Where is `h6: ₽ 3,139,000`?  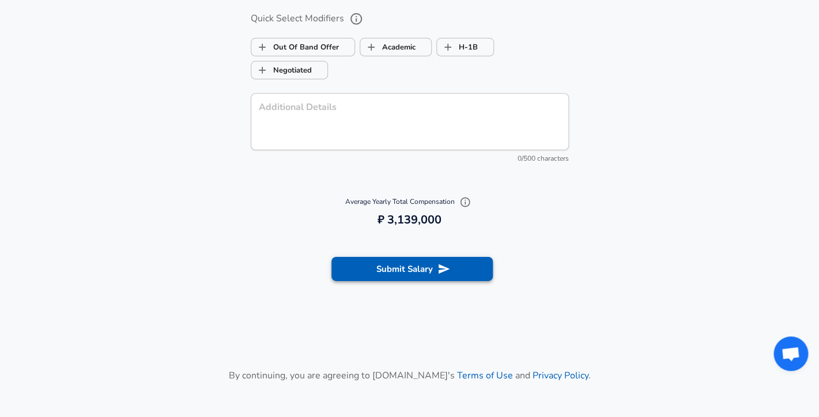 h6: ₽ 3,139,000 is located at coordinates (410, 220).